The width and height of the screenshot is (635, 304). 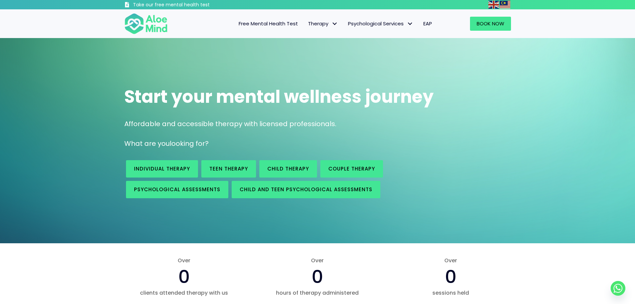 I want to click on span: Couple therapy, so click(x=352, y=168).